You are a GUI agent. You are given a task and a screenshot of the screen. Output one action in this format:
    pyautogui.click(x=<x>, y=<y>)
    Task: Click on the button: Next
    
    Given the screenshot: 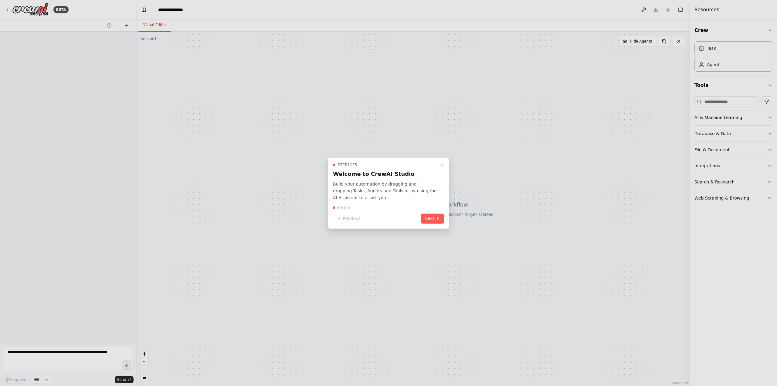 What is the action you would take?
    pyautogui.click(x=432, y=218)
    